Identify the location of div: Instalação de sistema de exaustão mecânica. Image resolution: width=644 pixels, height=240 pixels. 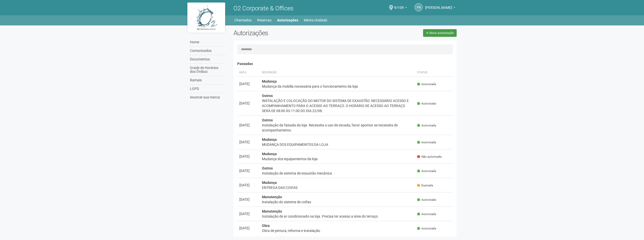
(337, 173).